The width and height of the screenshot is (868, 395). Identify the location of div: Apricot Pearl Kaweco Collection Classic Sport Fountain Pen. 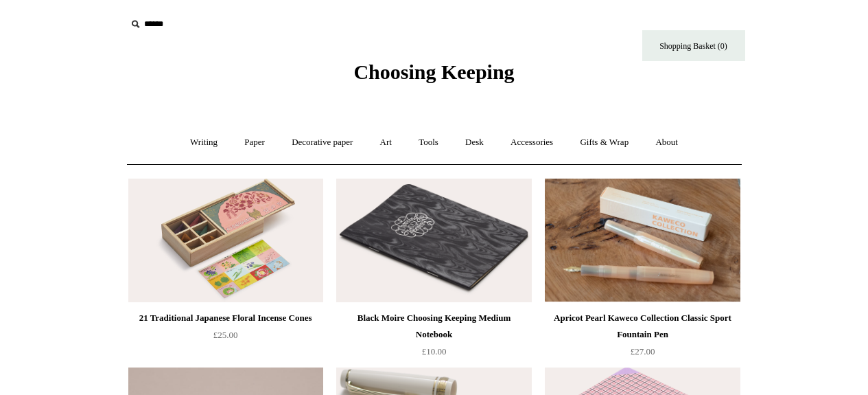
(642, 326).